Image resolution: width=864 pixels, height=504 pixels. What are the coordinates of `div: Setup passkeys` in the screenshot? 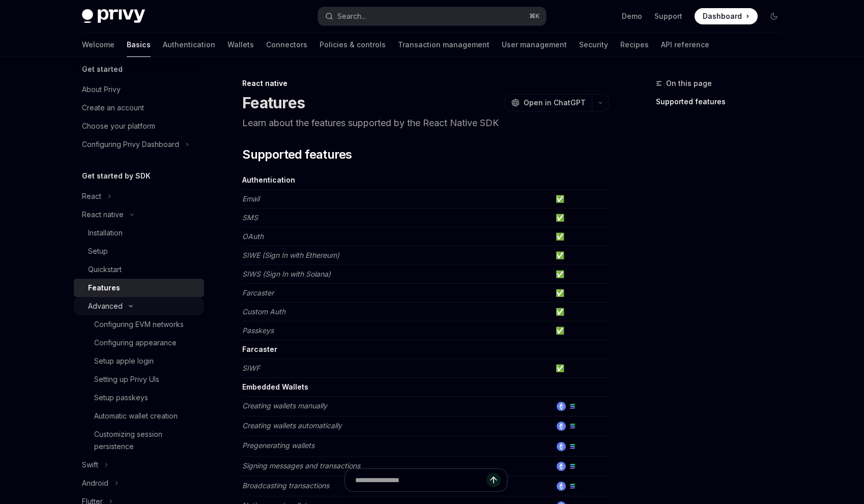 It's located at (121, 397).